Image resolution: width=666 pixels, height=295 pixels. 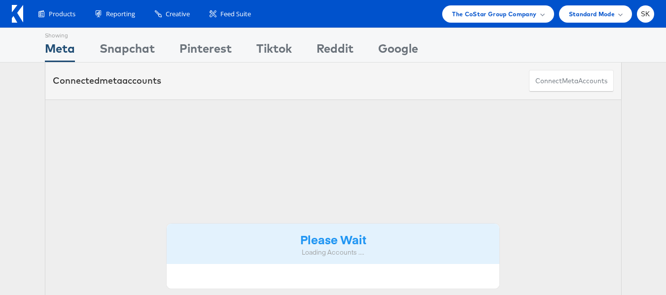 What do you see at coordinates (236, 14) in the screenshot?
I see `span: Feed Suite` at bounding box center [236, 14].